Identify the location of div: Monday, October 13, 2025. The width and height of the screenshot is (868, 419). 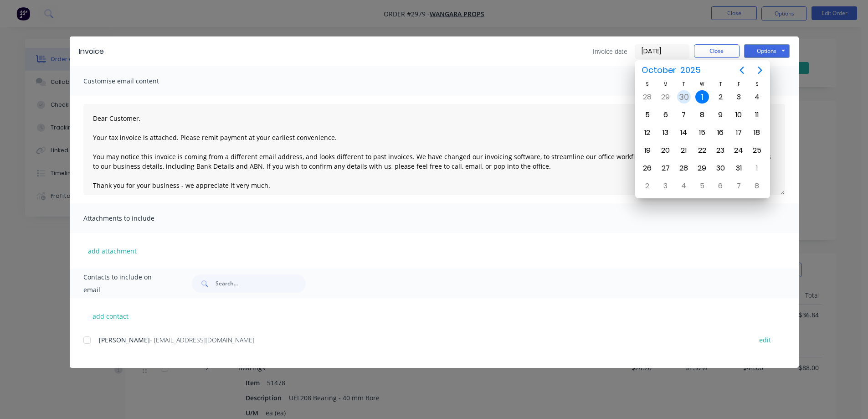
(666, 133).